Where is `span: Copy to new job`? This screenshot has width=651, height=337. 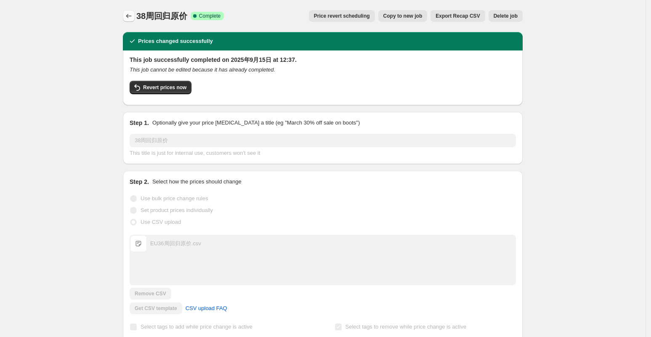 span: Copy to new job is located at coordinates (402, 16).